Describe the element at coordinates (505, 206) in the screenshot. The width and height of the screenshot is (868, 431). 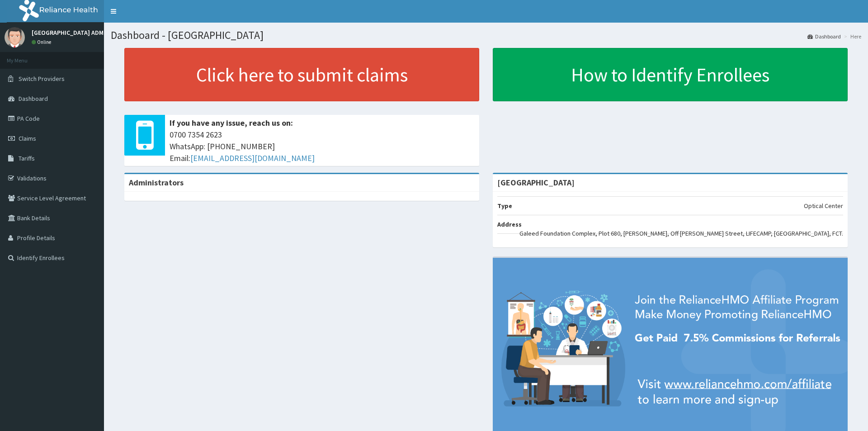
I see `b: Type` at that location.